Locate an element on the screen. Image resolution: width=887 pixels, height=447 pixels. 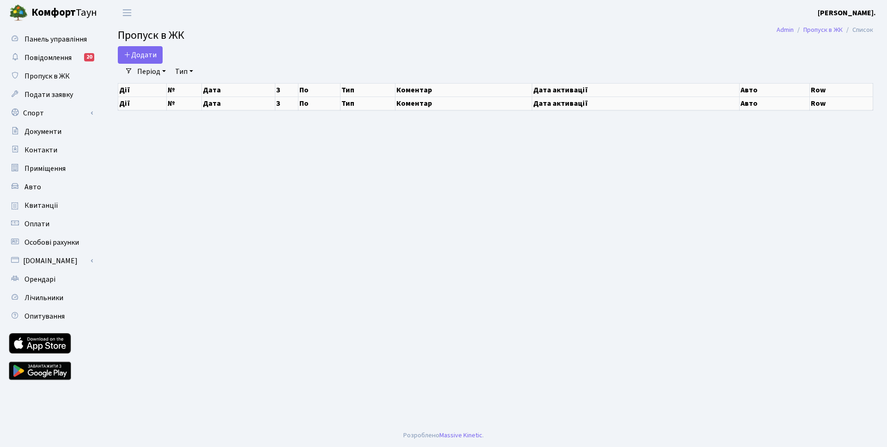
a: Лічильники is located at coordinates (51, 298).